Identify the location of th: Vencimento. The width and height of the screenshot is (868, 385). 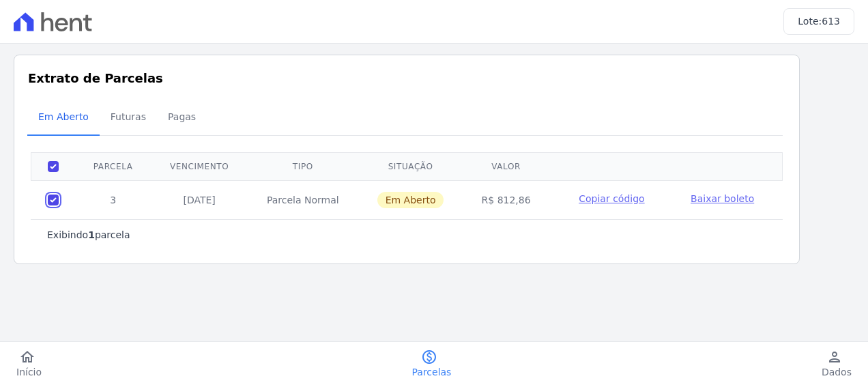
(199, 166).